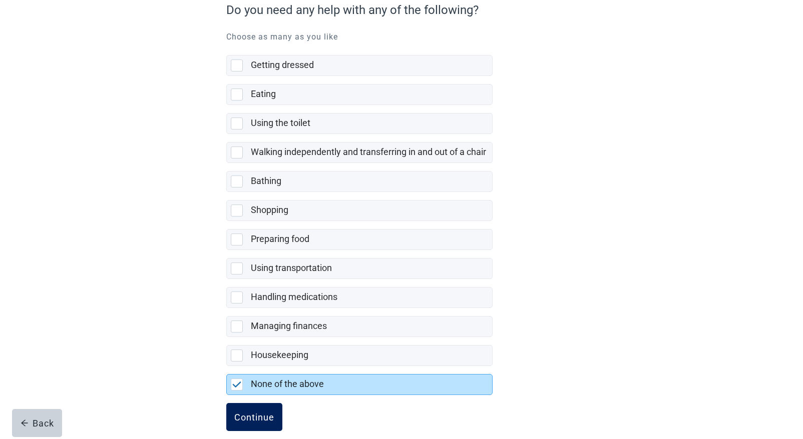 Image resolution: width=803 pixels, height=439 pixels. I want to click on button: arrow-leftBack, so click(37, 423).